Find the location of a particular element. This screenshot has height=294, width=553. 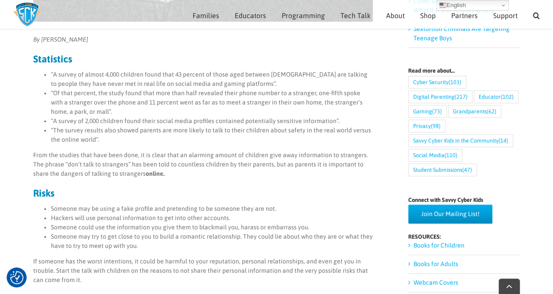

span: (73) is located at coordinates (437, 111).